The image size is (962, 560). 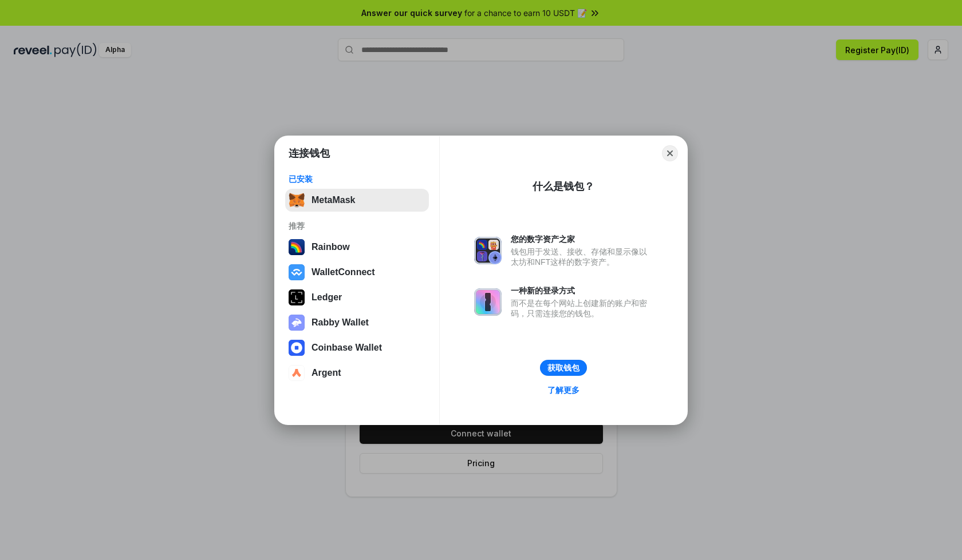 What do you see at coordinates (357, 322) in the screenshot?
I see `button: Rabby Wallet` at bounding box center [357, 322].